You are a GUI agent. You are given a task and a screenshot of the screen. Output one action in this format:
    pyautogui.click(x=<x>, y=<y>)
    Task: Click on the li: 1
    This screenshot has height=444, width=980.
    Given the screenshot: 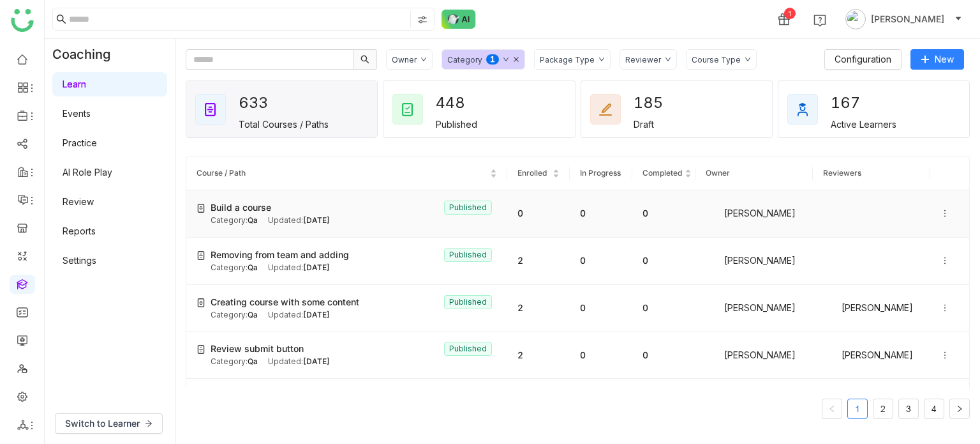 What is the action you would take?
    pyautogui.click(x=857, y=408)
    